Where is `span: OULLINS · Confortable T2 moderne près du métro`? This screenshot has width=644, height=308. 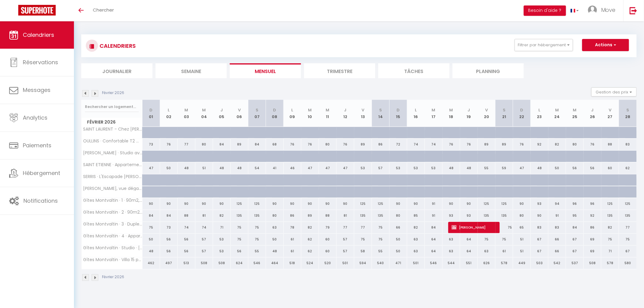
span: OULLINS · Confortable T2 moderne près du métro is located at coordinates (113, 141).